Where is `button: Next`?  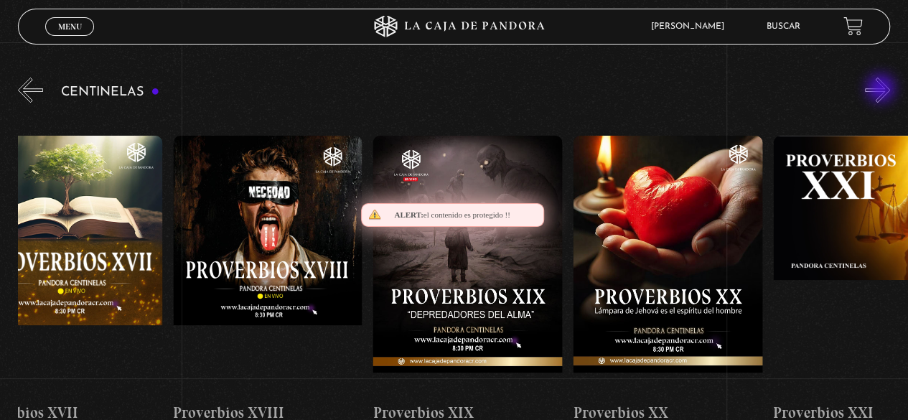
button: Next is located at coordinates (877, 90).